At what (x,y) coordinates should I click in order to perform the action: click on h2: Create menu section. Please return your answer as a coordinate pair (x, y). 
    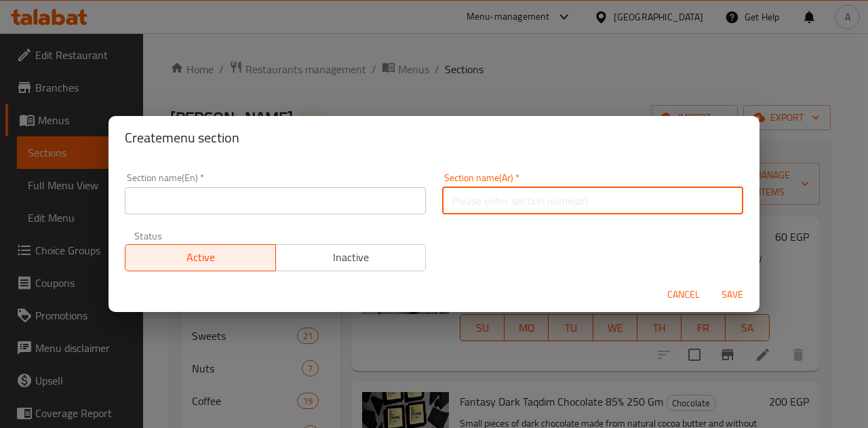
    Looking at the image, I should click on (434, 138).